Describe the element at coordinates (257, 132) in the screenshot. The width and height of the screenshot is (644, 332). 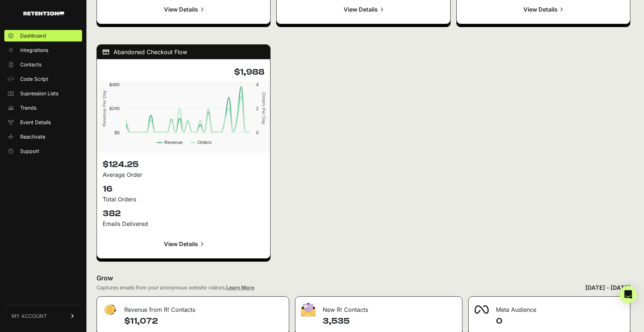
I see `text: 0` at that location.